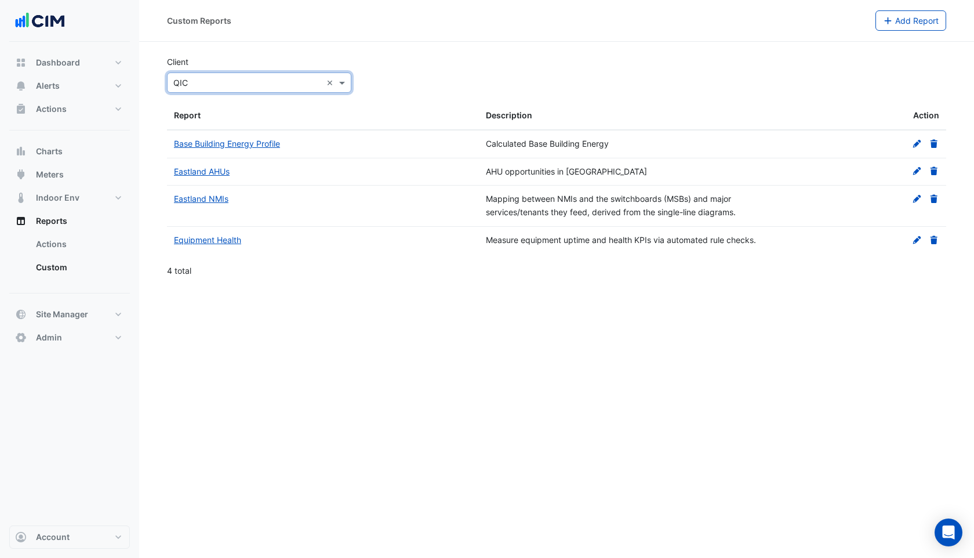 This screenshot has height=558, width=974. Describe the element at coordinates (208, 239) in the screenshot. I see `a: Equipment Health` at that location.